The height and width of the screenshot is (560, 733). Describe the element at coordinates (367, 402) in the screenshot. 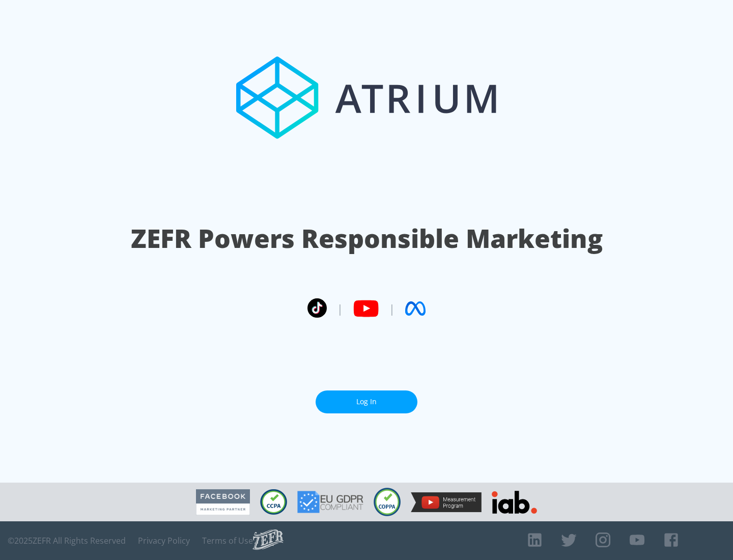

I see `a: Log In` at that location.